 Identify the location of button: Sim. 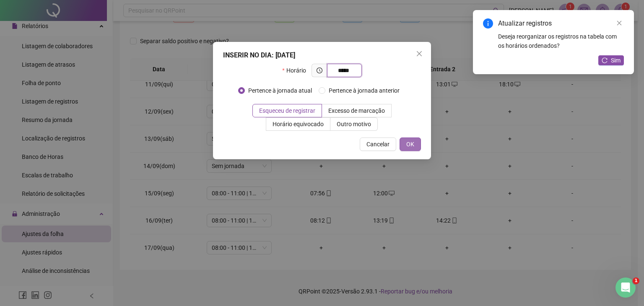
(611, 60).